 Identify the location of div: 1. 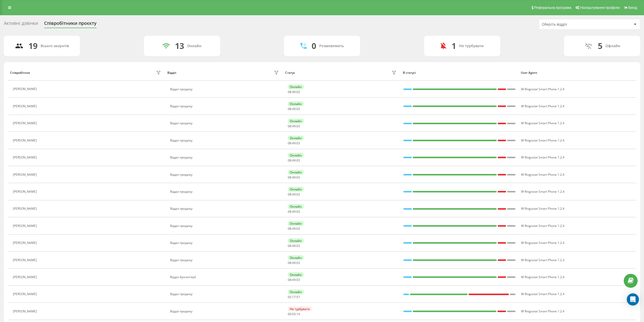
(454, 46).